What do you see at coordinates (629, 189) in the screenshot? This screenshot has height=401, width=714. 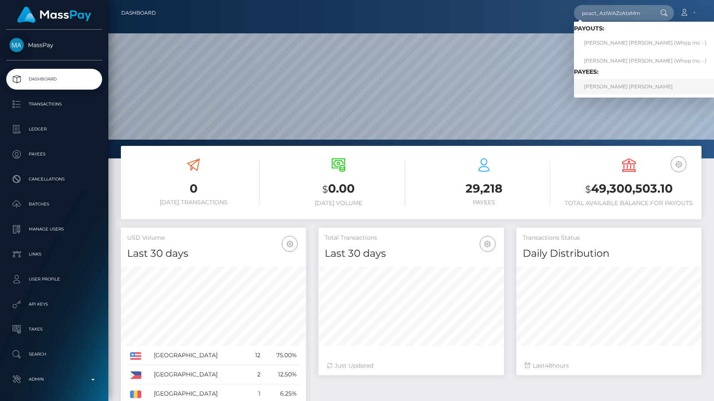 I see `h3: 49,300,503.10` at bounding box center [629, 189].